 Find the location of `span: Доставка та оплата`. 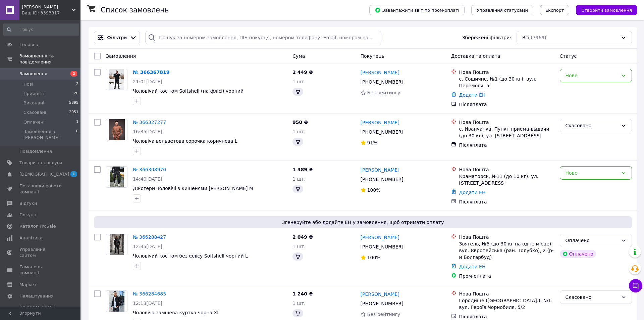

span: Доставка та оплата is located at coordinates (475, 56).